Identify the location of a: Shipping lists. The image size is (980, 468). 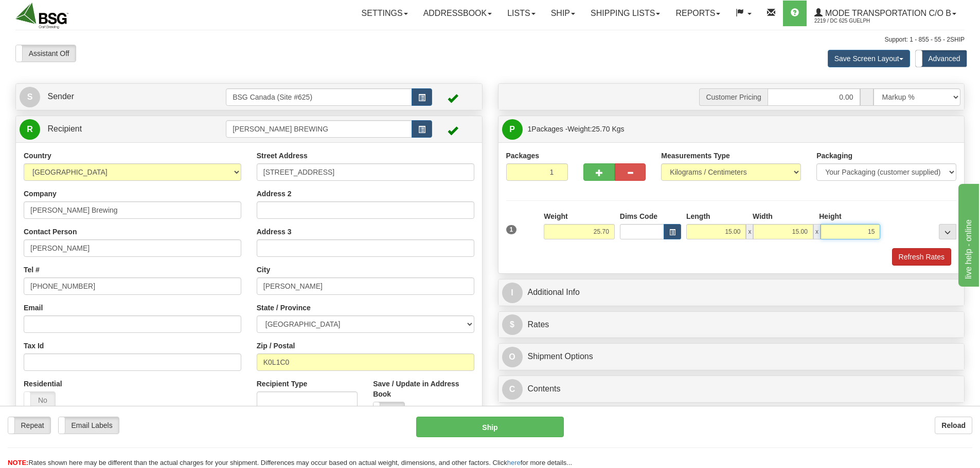
(625, 14).